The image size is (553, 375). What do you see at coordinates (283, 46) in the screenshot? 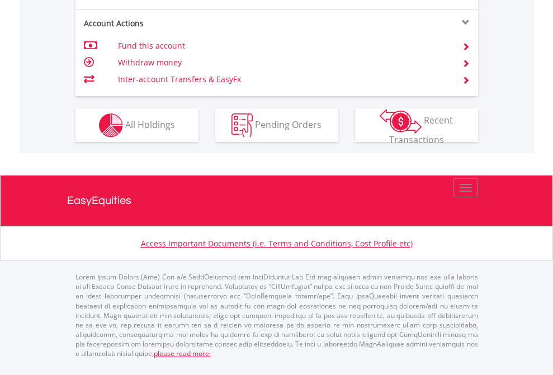
I see `td: Fund this account` at bounding box center [283, 46].